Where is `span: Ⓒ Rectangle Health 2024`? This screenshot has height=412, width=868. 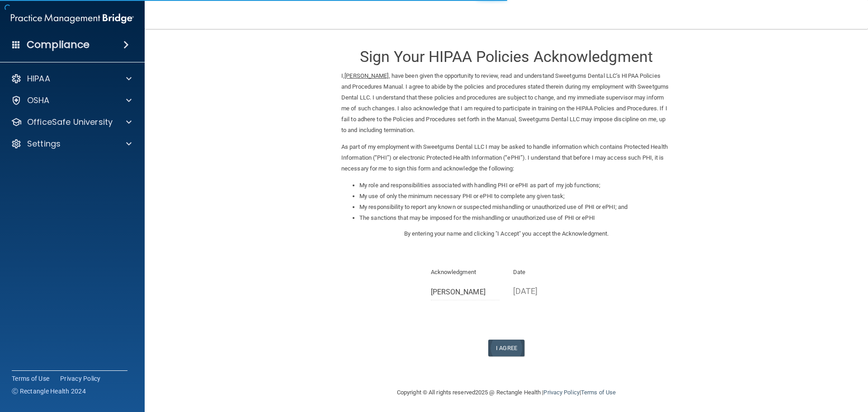
span: Ⓒ Rectangle Health 2024 is located at coordinates (49, 391).